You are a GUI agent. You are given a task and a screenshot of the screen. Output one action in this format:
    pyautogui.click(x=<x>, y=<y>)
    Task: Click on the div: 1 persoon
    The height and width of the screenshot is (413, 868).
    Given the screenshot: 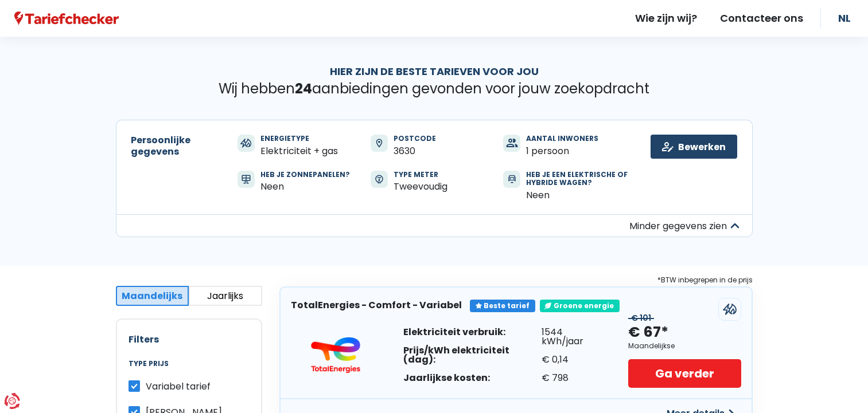 What is the action you would take?
    pyautogui.click(x=562, y=150)
    